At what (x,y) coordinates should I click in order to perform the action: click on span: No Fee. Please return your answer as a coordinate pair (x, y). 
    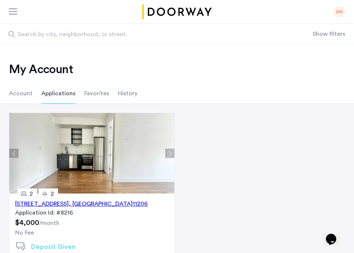
    Looking at the image, I should click on (24, 233).